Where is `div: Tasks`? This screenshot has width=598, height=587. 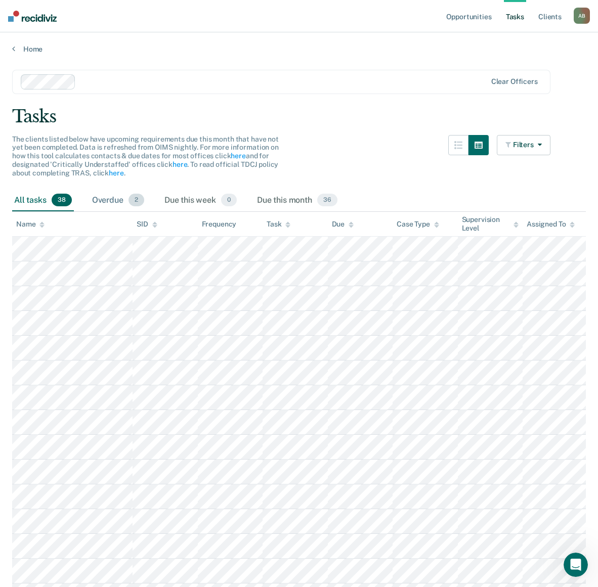 div: Tasks is located at coordinates (299, 116).